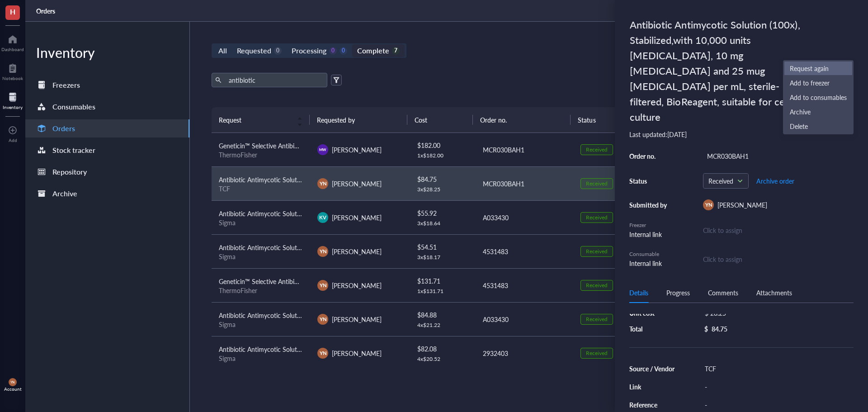 This screenshot has height=412, width=868. I want to click on div: $ 82.08, so click(443, 349).